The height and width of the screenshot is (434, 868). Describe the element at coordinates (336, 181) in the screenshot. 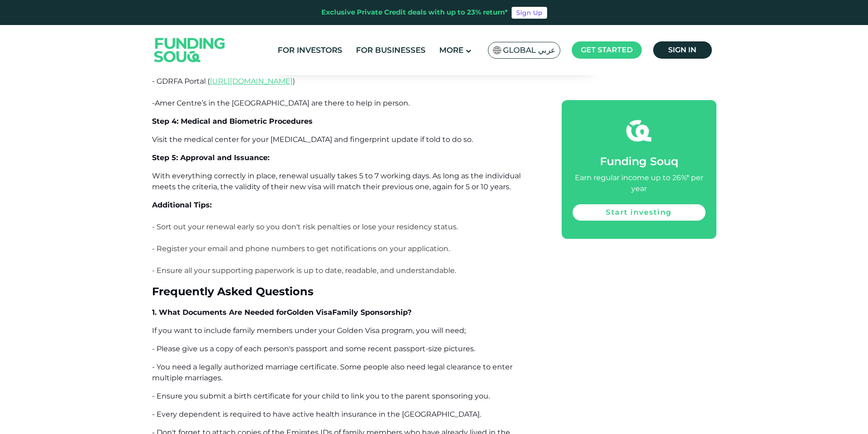

I see `span: With everything correctly in place, renewal usually takes 5 to 7 working days. As long as the ind...` at that location.